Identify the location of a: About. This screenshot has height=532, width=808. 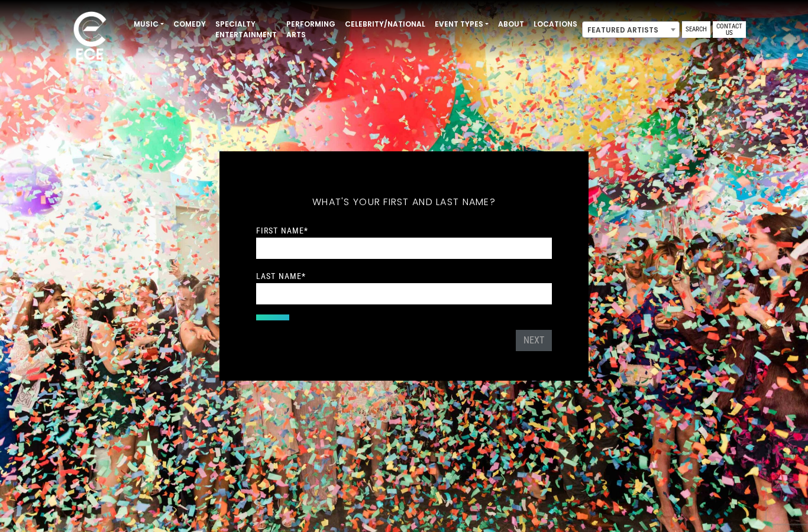
(512, 24).